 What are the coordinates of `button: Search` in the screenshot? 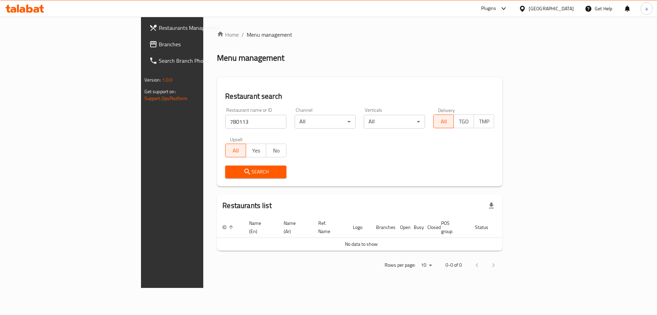 It's located at (256, 172).